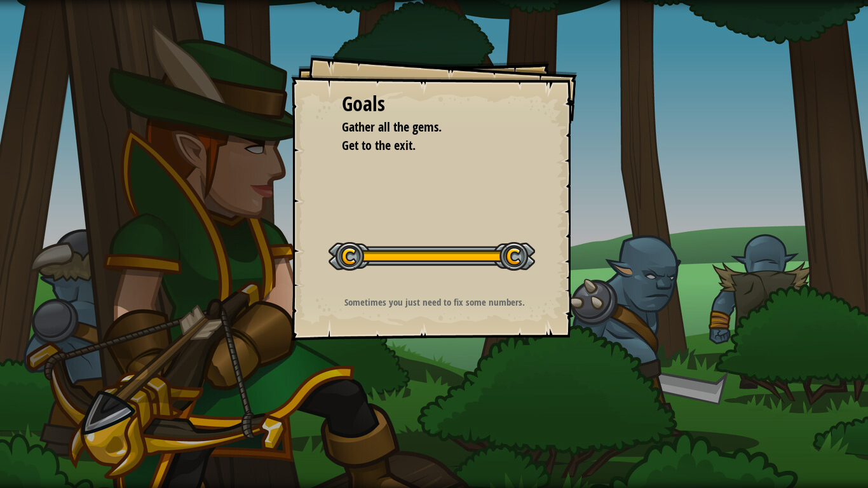 The width and height of the screenshot is (868, 488). Describe the element at coordinates (391, 127) in the screenshot. I see `span: Gather all the gems.` at that location.